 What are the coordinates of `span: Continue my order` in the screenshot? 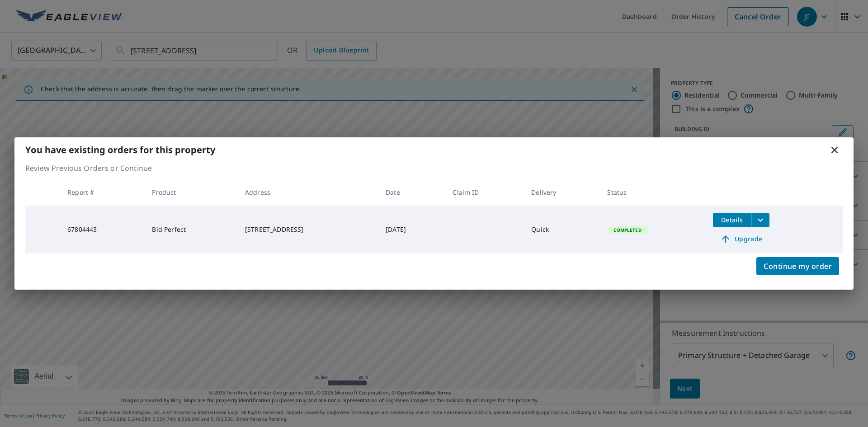 It's located at (797, 267).